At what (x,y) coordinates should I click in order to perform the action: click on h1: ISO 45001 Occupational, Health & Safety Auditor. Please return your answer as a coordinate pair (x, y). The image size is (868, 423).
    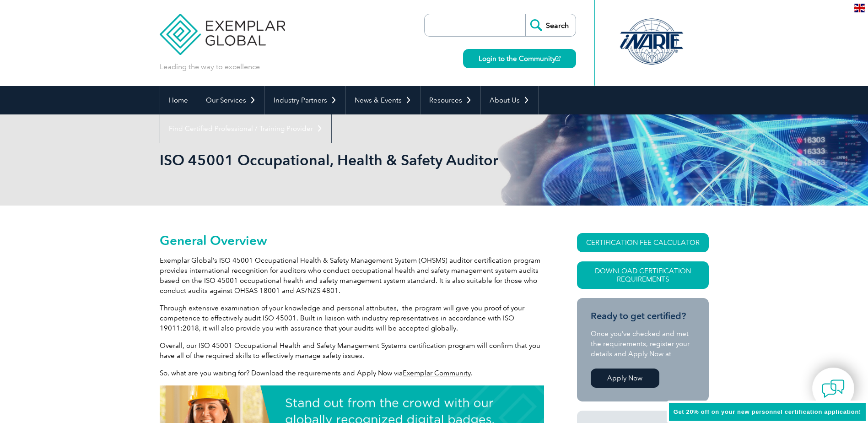
    Looking at the image, I should click on (335, 160).